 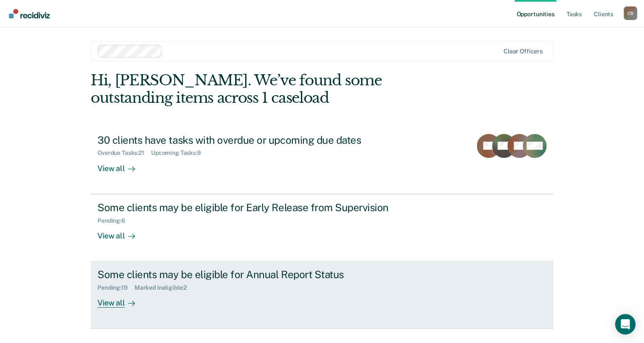 What do you see at coordinates (322, 160) in the screenshot?
I see `a: 30 clients have tasks with overdue or upcoming due datesOverdue Tasks:21Upcoming Tasks:9View all` at bounding box center [322, 160].